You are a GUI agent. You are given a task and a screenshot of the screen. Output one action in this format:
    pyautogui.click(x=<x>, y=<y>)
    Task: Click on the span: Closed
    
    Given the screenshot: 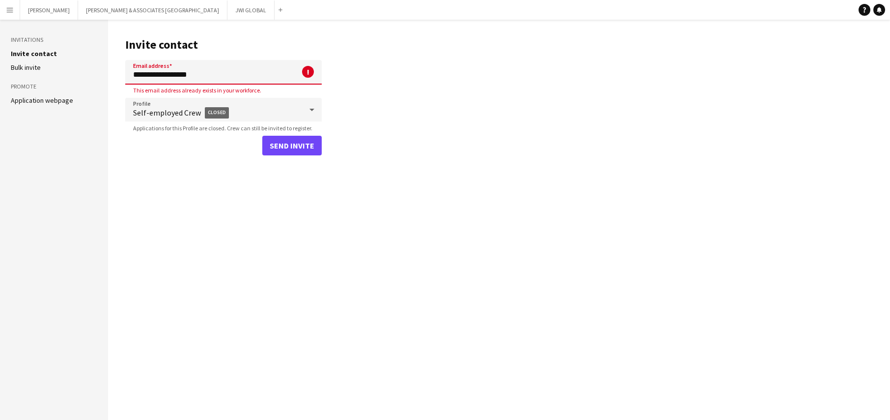 What is the action you would take?
    pyautogui.click(x=217, y=113)
    